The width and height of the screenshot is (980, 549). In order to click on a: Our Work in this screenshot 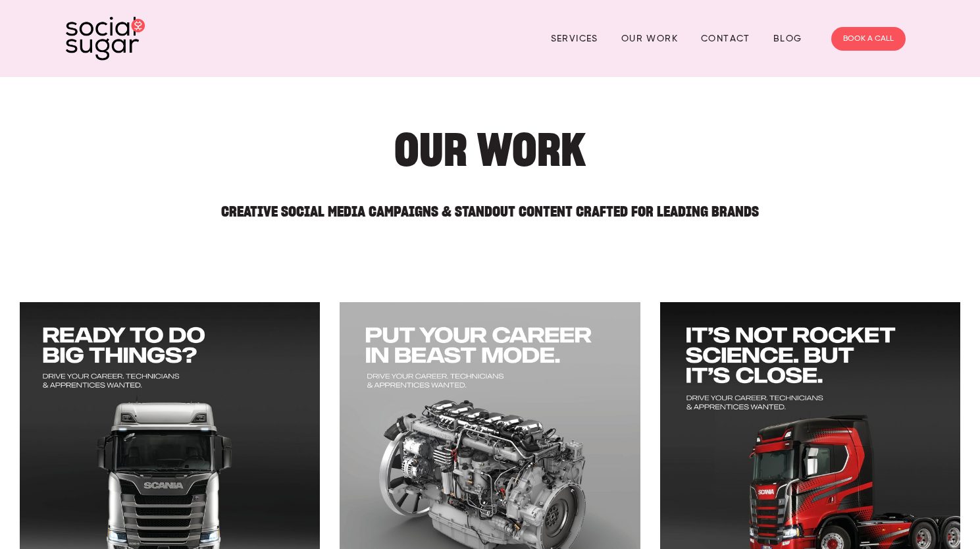, I will do `click(650, 38)`.